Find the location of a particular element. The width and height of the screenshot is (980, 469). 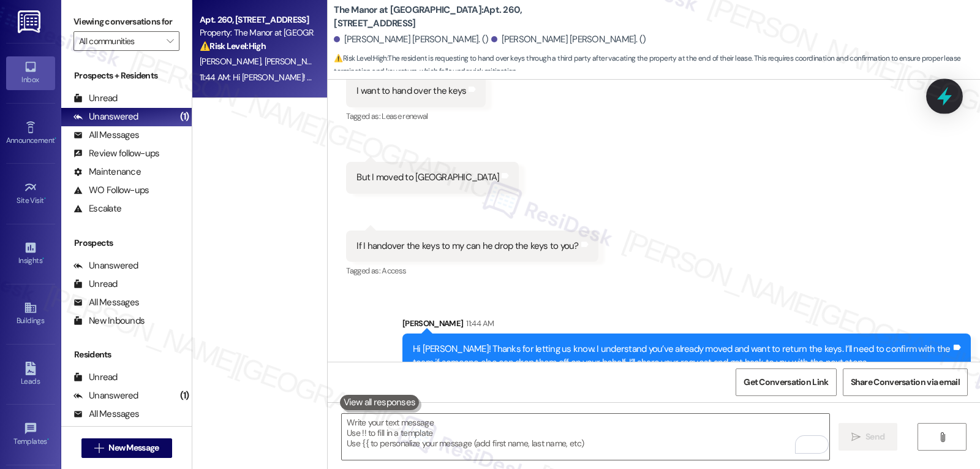

button: Send is located at coordinates (868, 437).